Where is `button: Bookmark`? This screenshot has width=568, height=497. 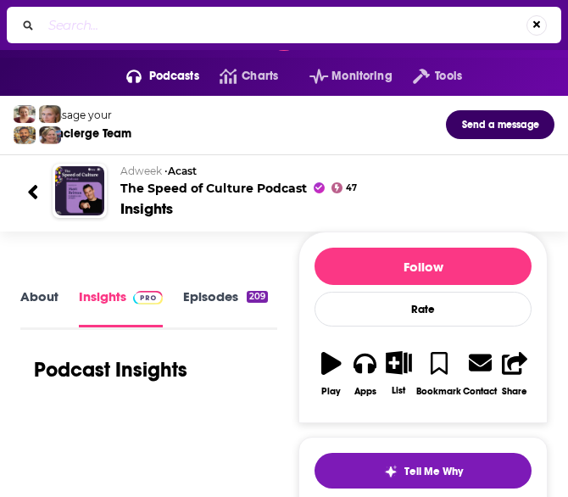
button: Bookmark is located at coordinates (438, 373).